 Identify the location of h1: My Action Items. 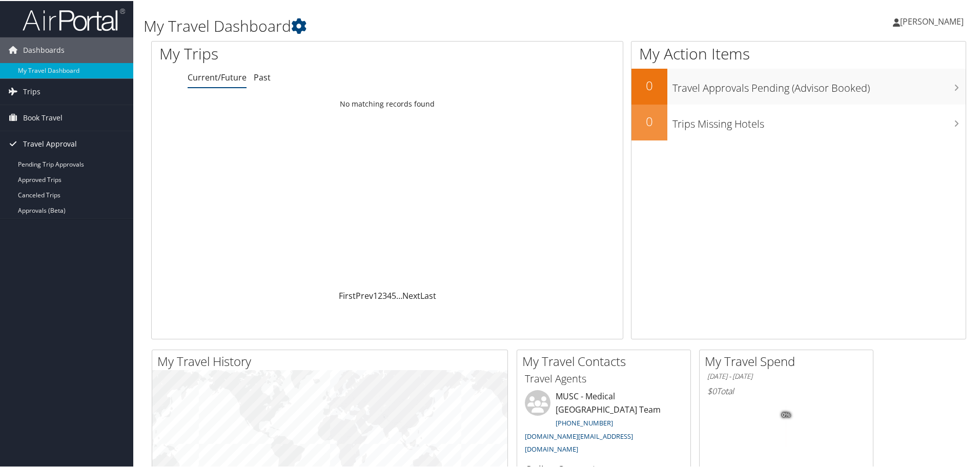
(799, 53).